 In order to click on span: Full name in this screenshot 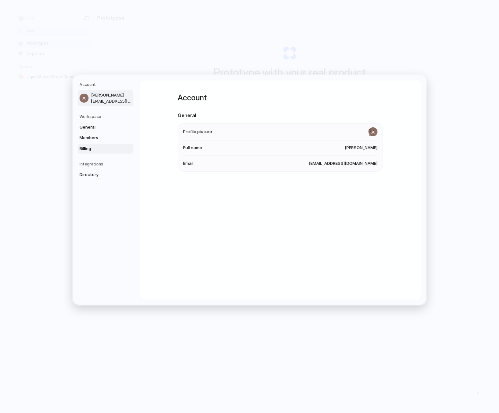, I will do `click(192, 148)`.